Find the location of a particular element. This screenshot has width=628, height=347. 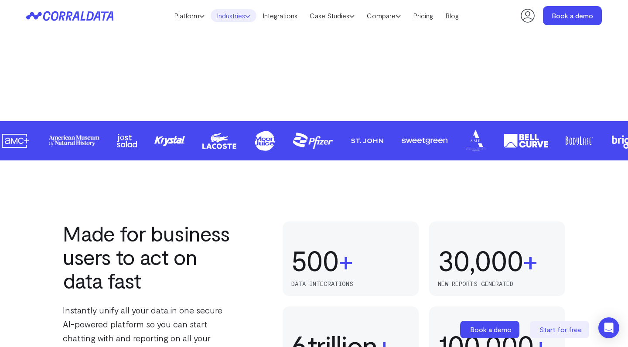

a: Pricing is located at coordinates (423, 16).